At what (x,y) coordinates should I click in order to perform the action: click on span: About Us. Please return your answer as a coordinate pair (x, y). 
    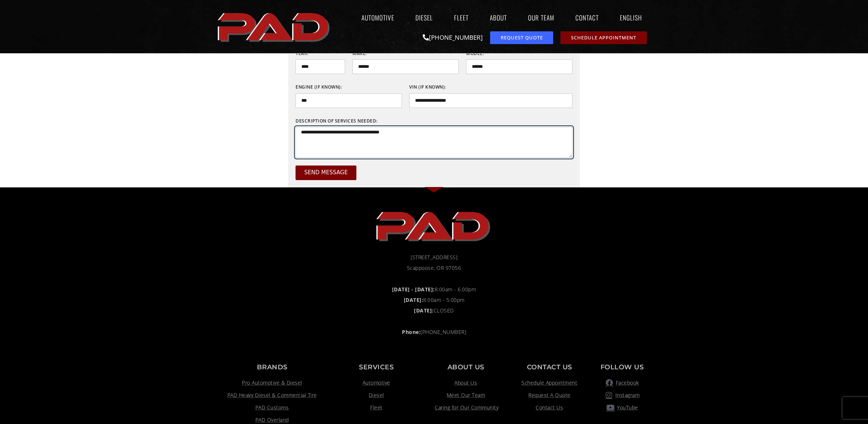
    Looking at the image, I should click on (466, 383).